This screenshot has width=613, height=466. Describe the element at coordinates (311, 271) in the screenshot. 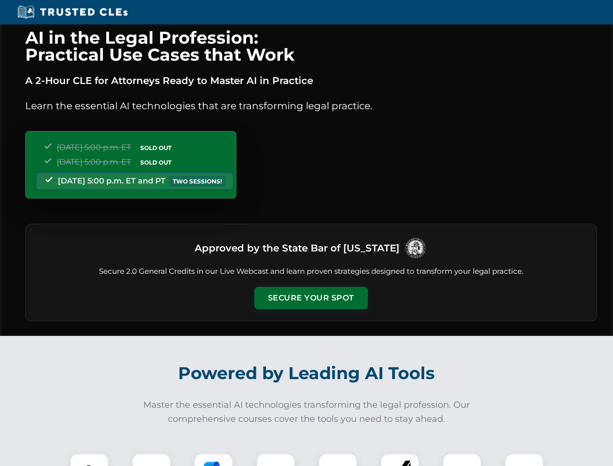

I see `p: Secure 2.0 General Credits in our Live Webcast and learn proven strategies designed to transform ...` at that location.